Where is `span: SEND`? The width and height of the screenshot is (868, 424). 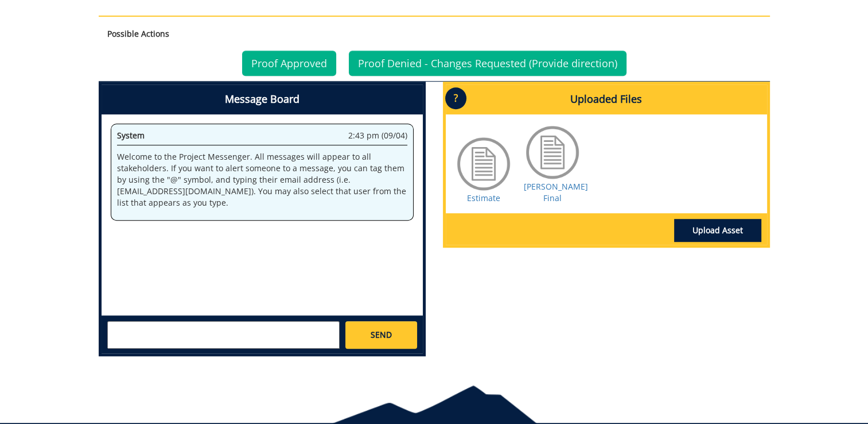
span: SEND is located at coordinates (381, 335).